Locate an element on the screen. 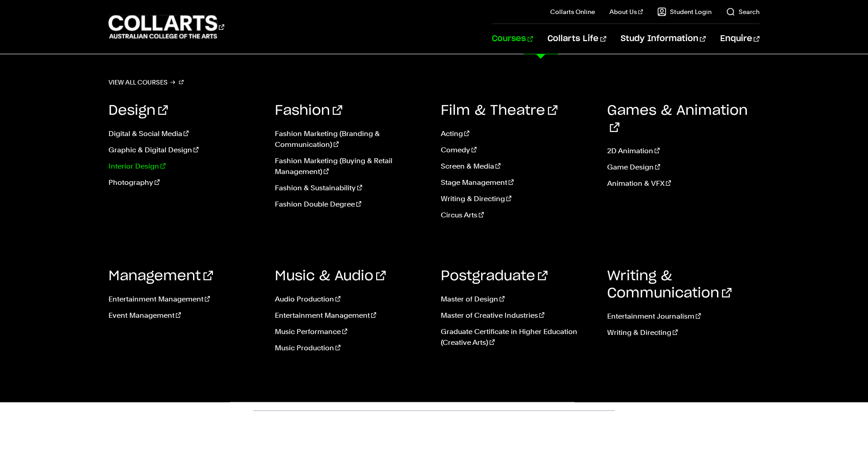  a: Fashion & Sustainability is located at coordinates (351, 188).